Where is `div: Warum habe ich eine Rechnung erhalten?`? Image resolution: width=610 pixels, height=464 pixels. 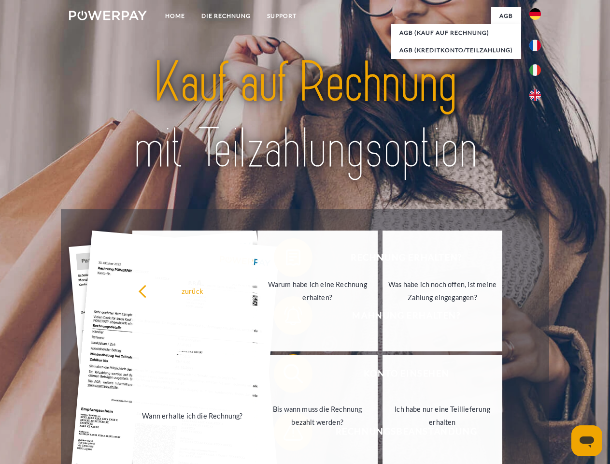 div: Warum habe ich eine Rechnung erhalten? is located at coordinates (318, 291).